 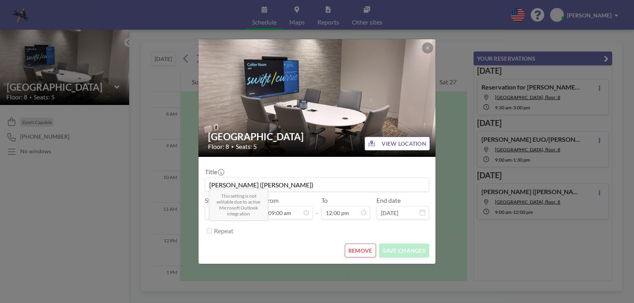 I want to click on span: Seats: 5, so click(x=246, y=147).